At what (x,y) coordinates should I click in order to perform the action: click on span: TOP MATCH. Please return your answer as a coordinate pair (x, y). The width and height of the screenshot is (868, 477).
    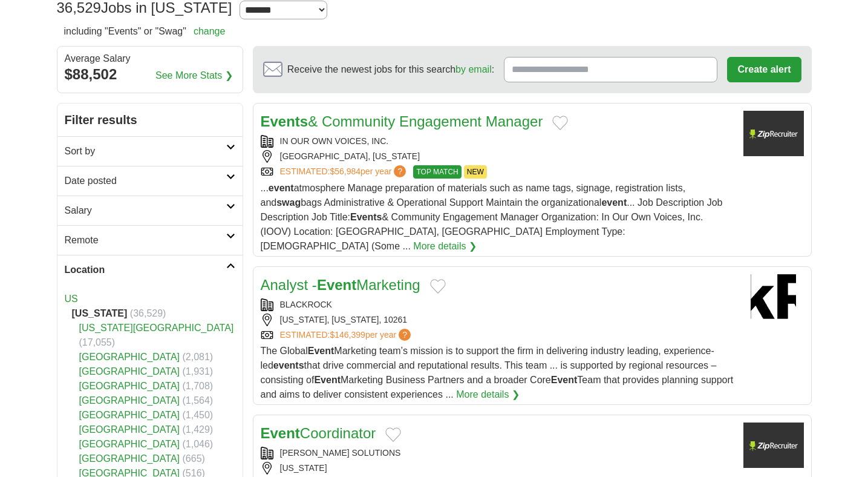
    Looking at the image, I should click on (437, 172).